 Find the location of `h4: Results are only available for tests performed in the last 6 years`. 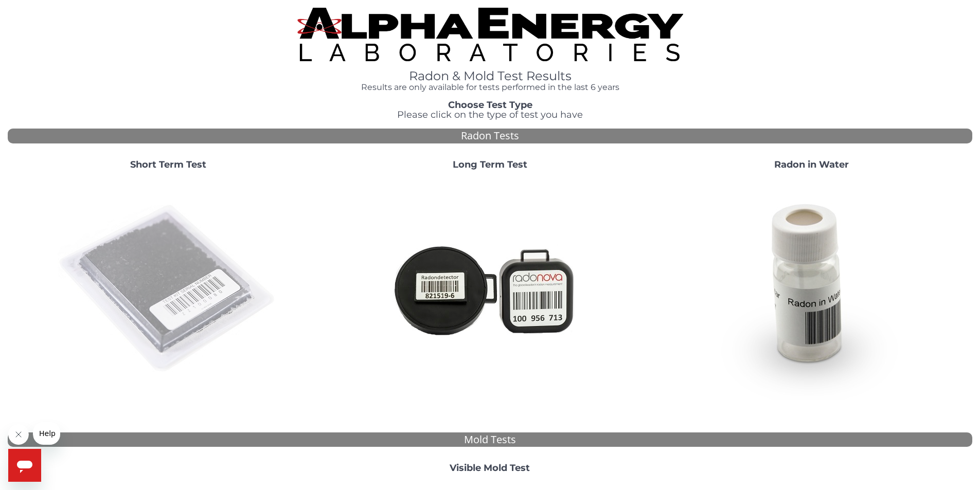

h4: Results are only available for tests performed in the last 6 years is located at coordinates (490, 88).